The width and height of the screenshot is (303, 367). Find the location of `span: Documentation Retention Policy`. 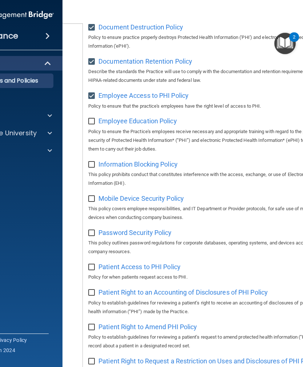

span: Documentation Retention Policy is located at coordinates (145, 61).